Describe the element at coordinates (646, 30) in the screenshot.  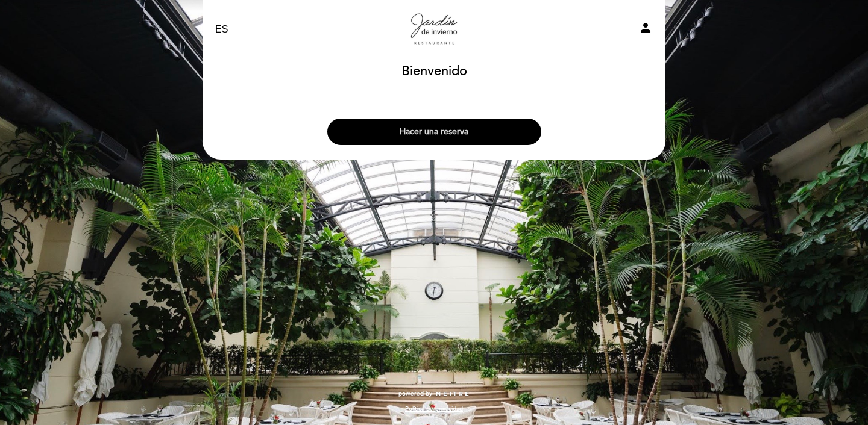
I see `button: person` at that location.